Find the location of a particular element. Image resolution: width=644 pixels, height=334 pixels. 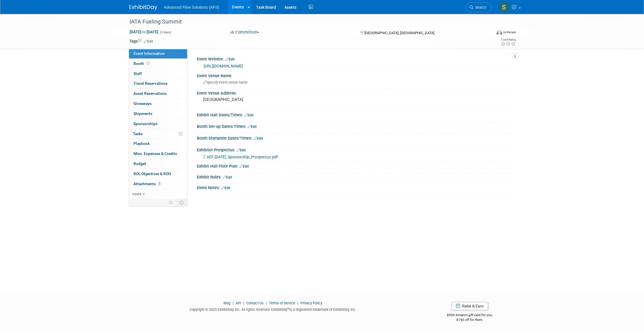

span: Sponsorships is located at coordinates (145, 124).